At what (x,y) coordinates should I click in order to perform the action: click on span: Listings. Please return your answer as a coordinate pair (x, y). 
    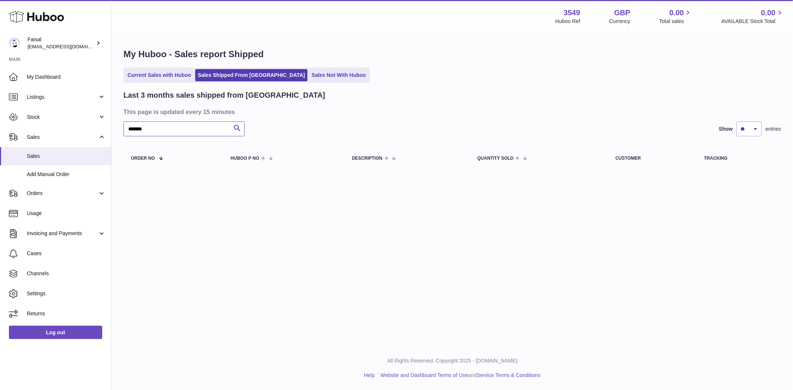
    Looking at the image, I should click on (62, 97).